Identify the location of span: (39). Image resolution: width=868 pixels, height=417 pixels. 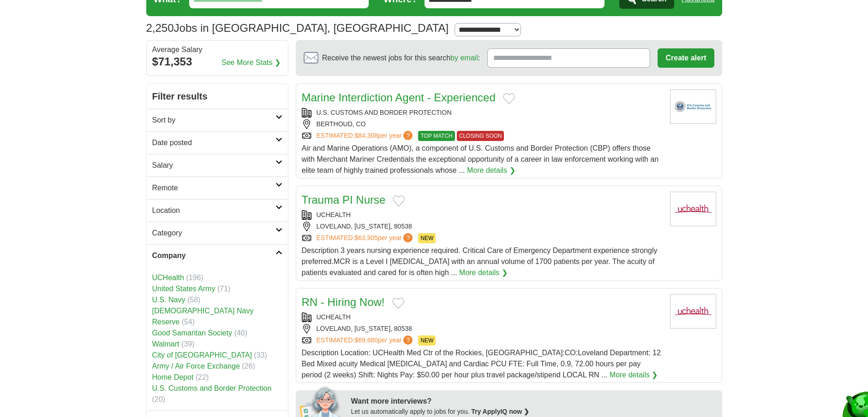
(188, 344).